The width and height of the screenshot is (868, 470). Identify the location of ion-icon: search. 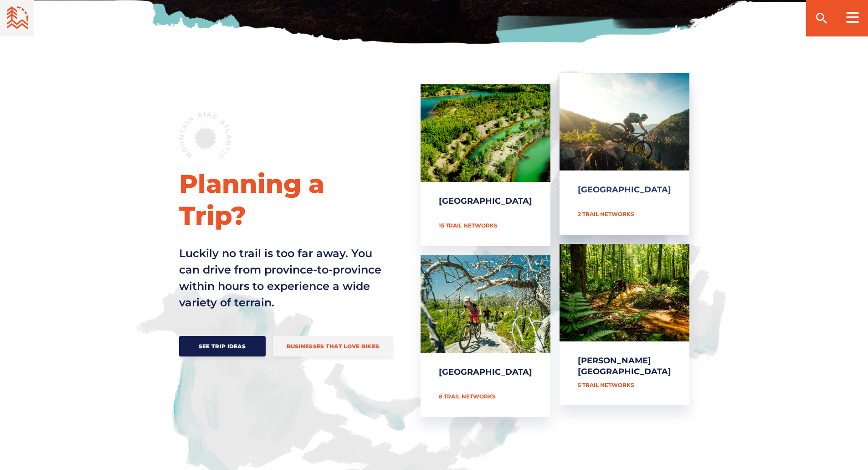
(822, 18).